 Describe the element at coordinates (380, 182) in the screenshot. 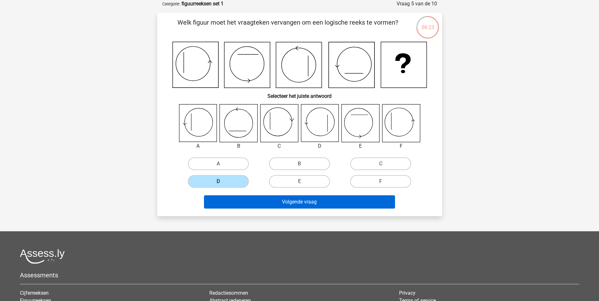

I see `label: F` at that location.